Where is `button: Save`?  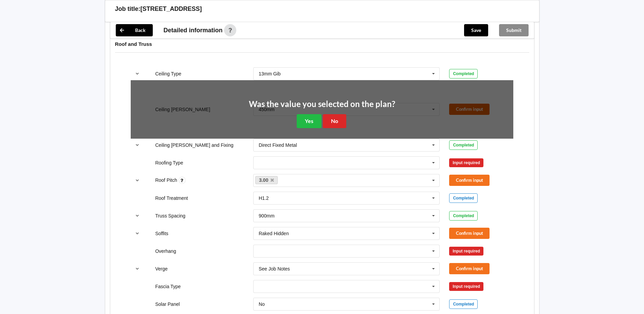 button: Save is located at coordinates (476, 30).